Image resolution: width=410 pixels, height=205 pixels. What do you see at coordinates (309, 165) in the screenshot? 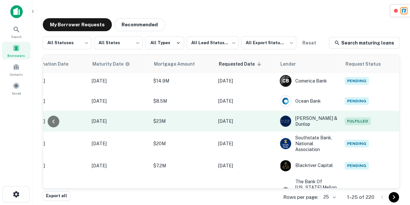
I see `div: Blackriver Capital` at bounding box center [309, 165].